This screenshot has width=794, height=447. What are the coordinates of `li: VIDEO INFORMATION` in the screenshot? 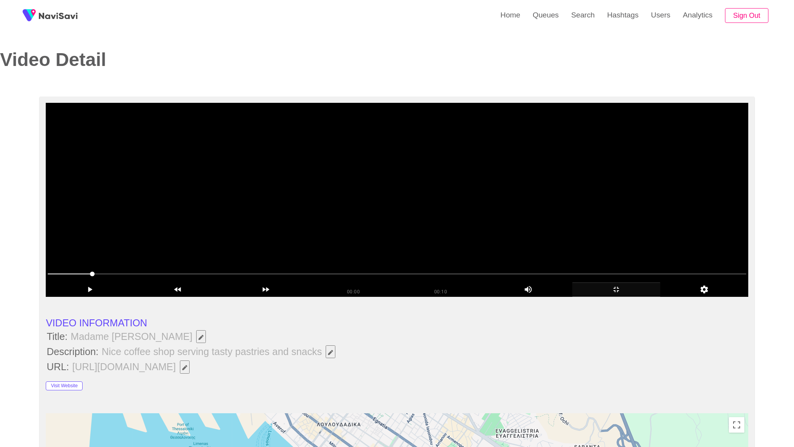 It's located at (397, 323).